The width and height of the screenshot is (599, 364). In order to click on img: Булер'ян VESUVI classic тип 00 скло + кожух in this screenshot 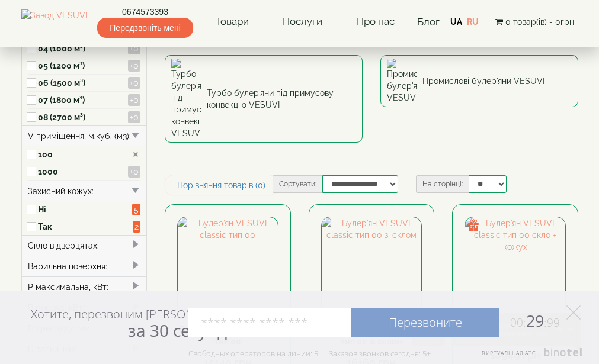, I will do `click(515, 267)`.